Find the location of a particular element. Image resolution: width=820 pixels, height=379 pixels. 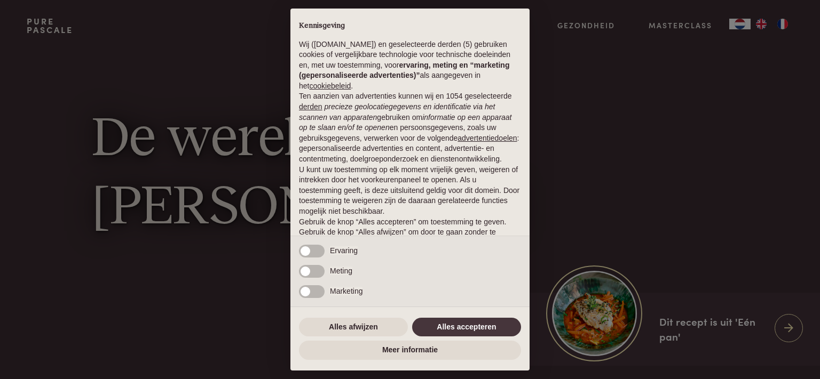

p: U kunt uw toestemming op elk moment vrijelijk geven, weigeren of intrekken door het voorkeurenpan... is located at coordinates (410, 191).